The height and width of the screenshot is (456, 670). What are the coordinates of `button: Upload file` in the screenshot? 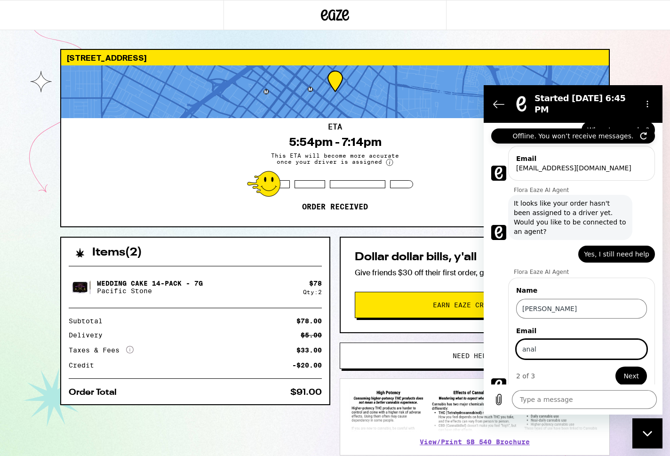 It's located at (15, 314).